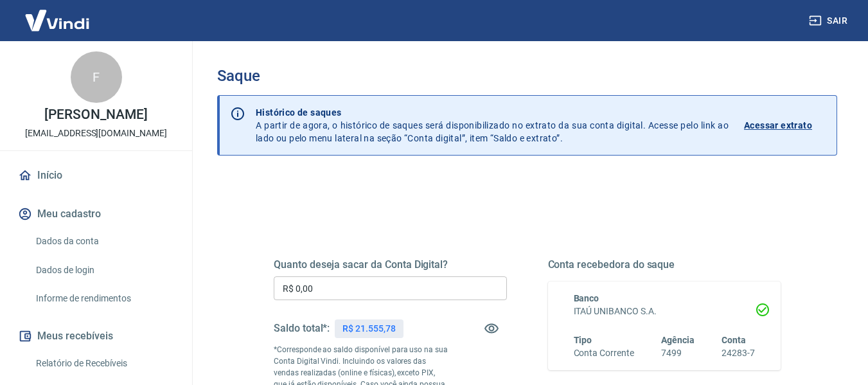  What do you see at coordinates (103, 363) in the screenshot?
I see `a: Relatório de Recebíveis` at bounding box center [103, 363].